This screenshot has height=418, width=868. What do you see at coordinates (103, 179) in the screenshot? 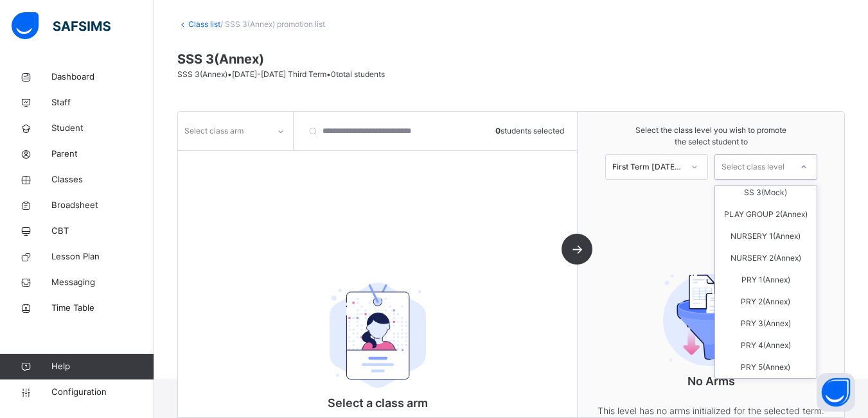
I see `span: Classes` at bounding box center [103, 179].